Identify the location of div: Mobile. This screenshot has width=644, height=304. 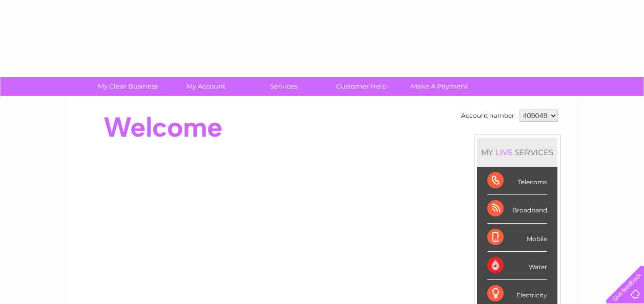
(517, 237).